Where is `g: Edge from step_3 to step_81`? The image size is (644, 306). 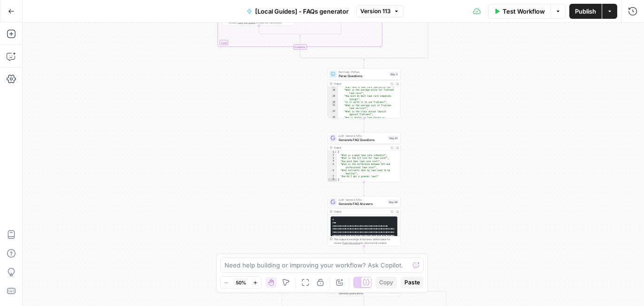 g: Edge from step_3 to step_81 is located at coordinates (363, 125).